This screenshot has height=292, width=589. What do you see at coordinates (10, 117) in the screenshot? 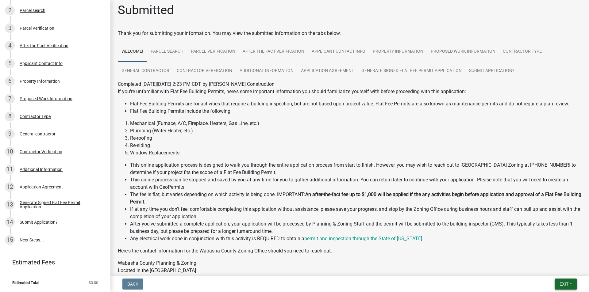
I see `div: 8` at bounding box center [10, 117].